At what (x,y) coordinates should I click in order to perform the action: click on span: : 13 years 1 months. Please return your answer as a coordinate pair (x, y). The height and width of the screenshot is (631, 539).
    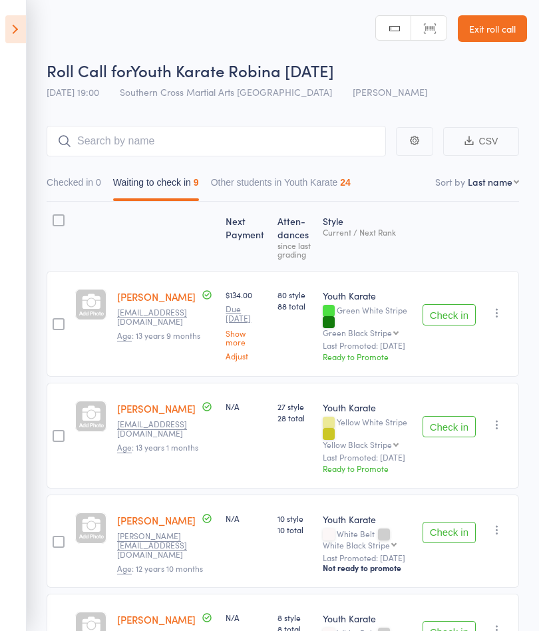
    Looking at the image, I should click on (158, 447).